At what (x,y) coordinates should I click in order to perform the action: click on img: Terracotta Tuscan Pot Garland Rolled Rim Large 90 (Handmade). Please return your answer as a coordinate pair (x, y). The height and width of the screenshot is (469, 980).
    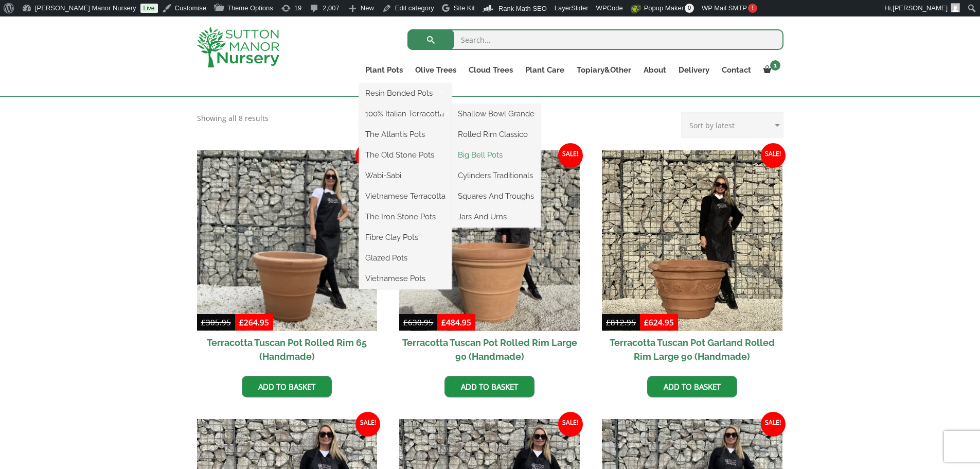
    Looking at the image, I should click on (692, 240).